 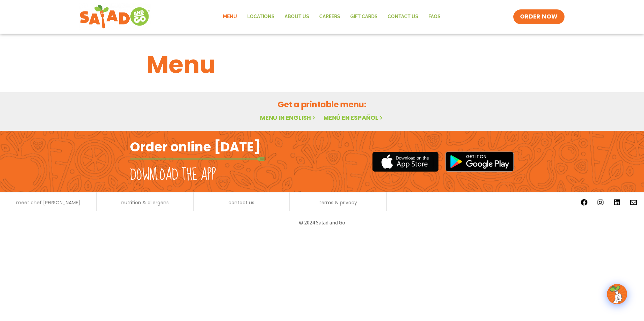 What do you see at coordinates (403, 17) in the screenshot?
I see `a: Contact Us` at bounding box center [403, 17].